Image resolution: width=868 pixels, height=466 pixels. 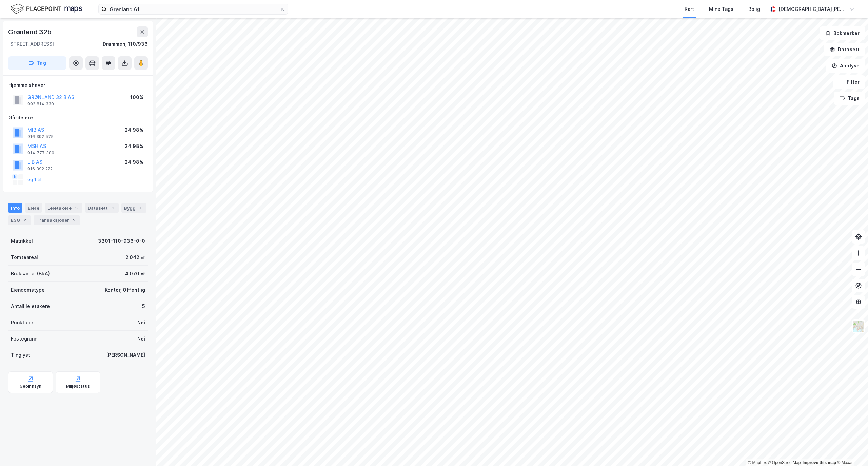 I want to click on div: Hjemmelshaver, so click(x=78, y=85).